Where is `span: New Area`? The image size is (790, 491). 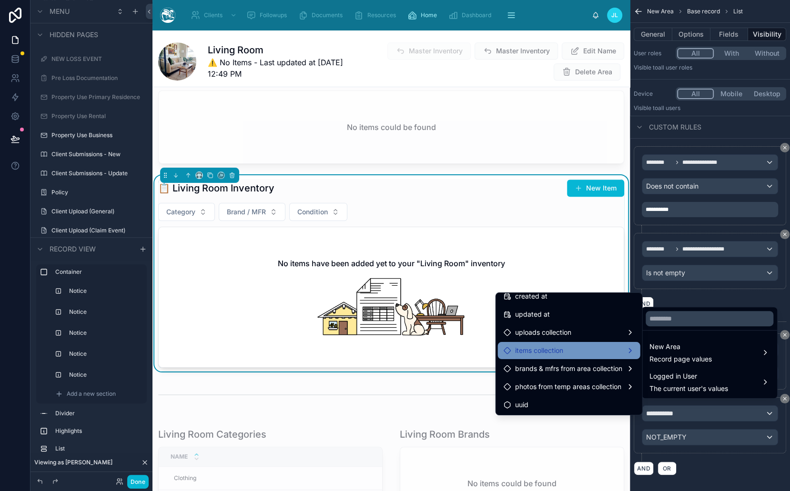 span: New Area is located at coordinates (680, 347).